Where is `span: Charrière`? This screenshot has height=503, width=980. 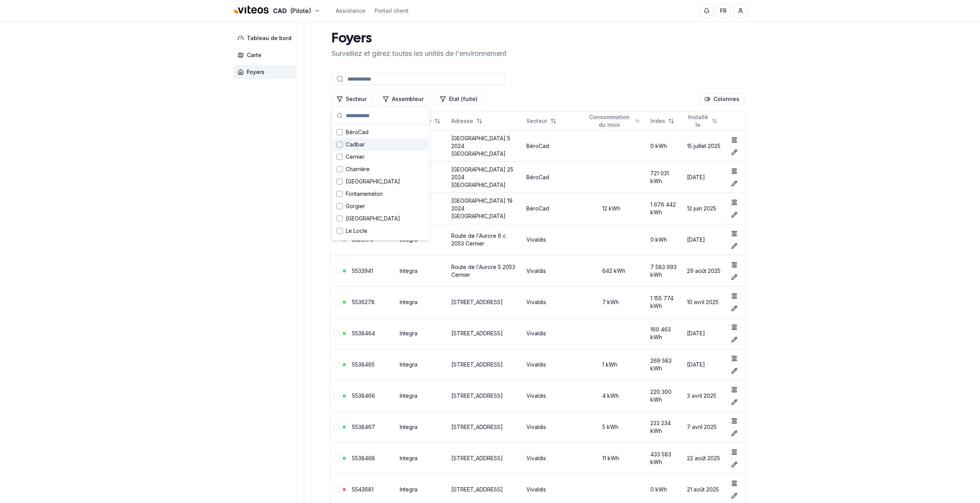
span: Charrière is located at coordinates (358, 169).